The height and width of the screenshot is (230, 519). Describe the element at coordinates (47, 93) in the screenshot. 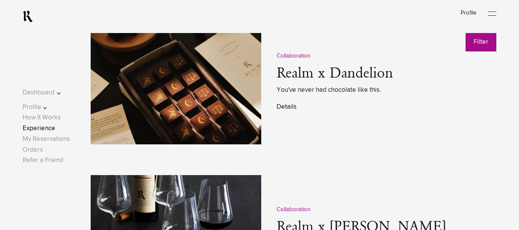

I see `button: Dashboard` at that location.